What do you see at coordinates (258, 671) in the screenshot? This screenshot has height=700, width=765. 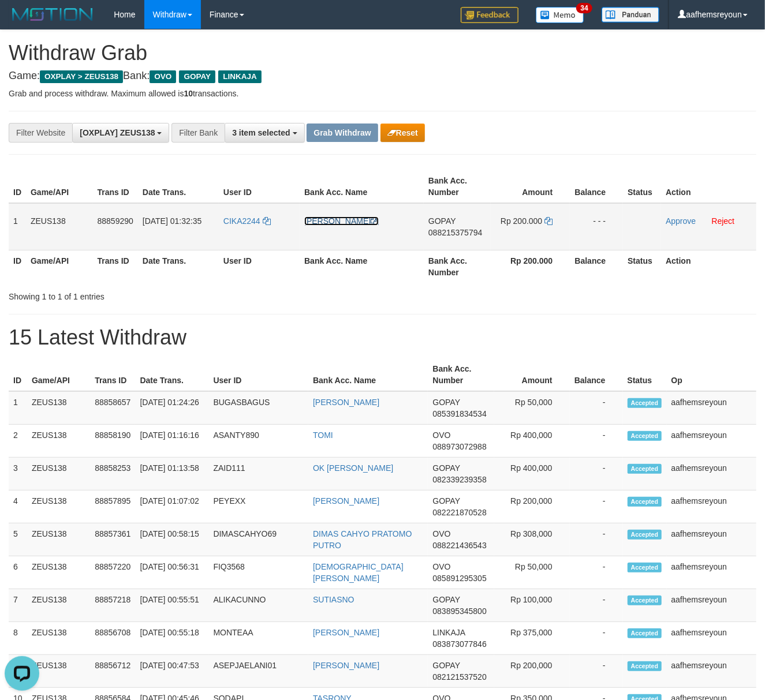 I see `td: ASEPJAELANI01` at bounding box center [258, 671].